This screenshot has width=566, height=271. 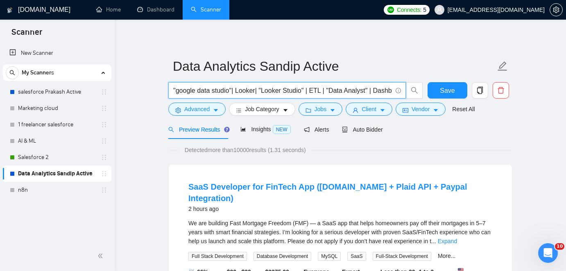 What do you see at coordinates (480, 90) in the screenshot?
I see `button: copy` at bounding box center [480, 90].